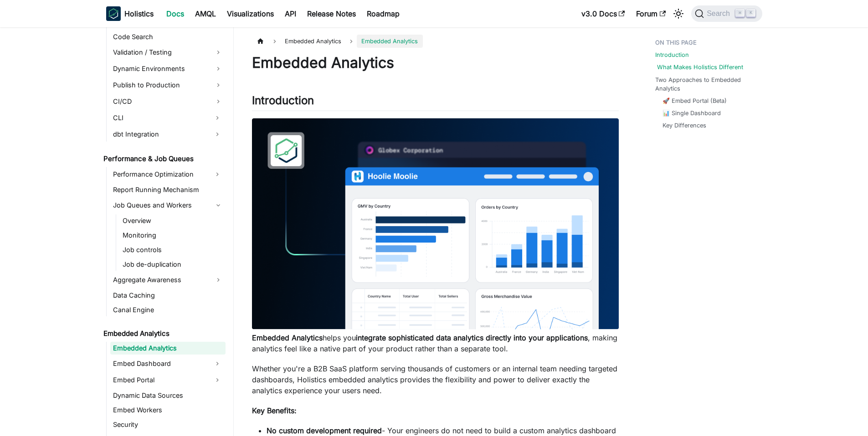 The height and width of the screenshot is (436, 868). I want to click on a: Two Approaches to Embedded Analytics, so click(706, 84).